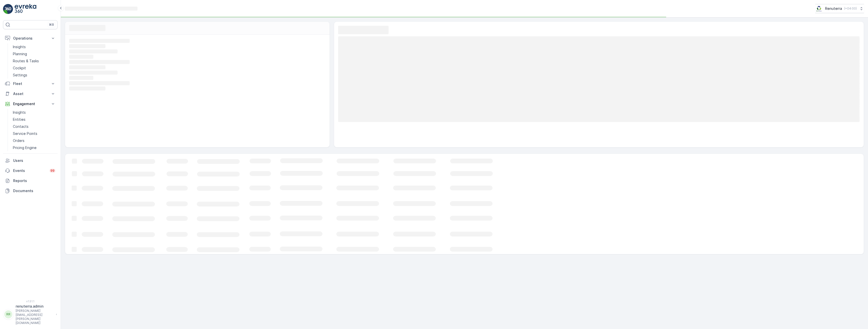 The height and width of the screenshot is (329, 868). Describe the element at coordinates (20, 54) in the screenshot. I see `p: Planning` at that location.